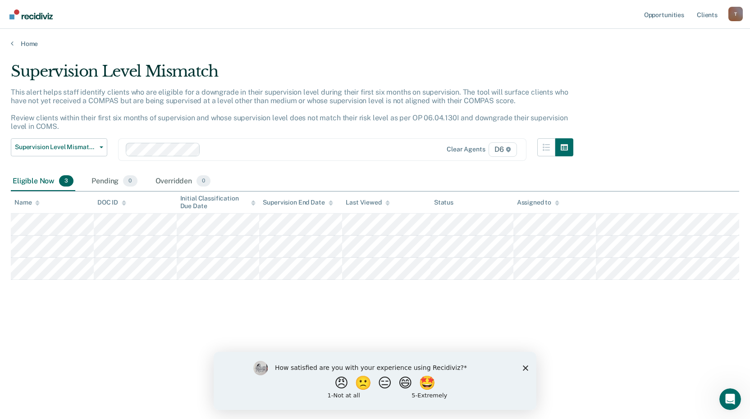  Describe the element at coordinates (55, 147) in the screenshot. I see `span: Supervision Level Mismatch` at that location.